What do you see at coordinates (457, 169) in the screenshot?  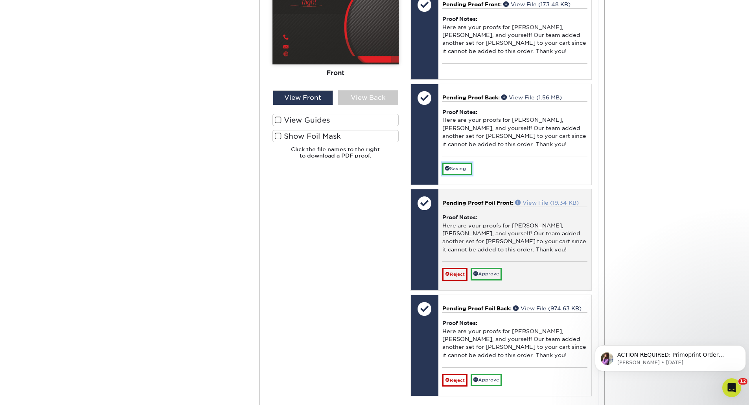 I see `a: Saving...` at bounding box center [457, 169].